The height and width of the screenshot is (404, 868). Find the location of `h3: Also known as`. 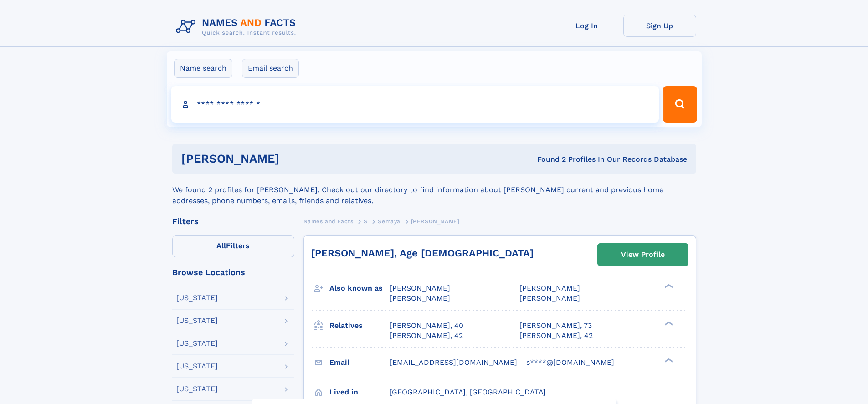

h3: Also known as is located at coordinates (360, 288).